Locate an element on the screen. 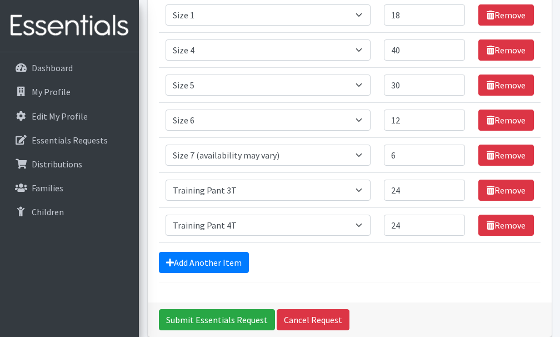 The width and height of the screenshot is (560, 337). p: Children is located at coordinates (48, 212).